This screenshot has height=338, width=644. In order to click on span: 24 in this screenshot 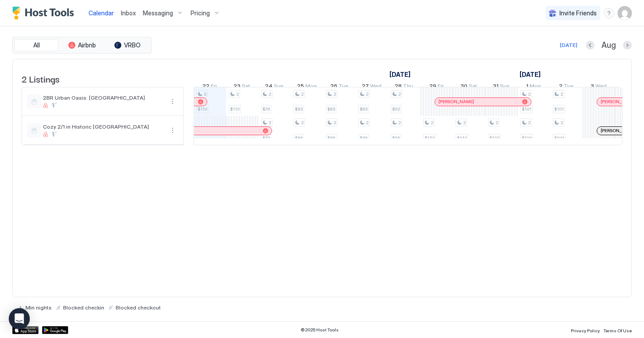, I will do `click(268, 87)`.